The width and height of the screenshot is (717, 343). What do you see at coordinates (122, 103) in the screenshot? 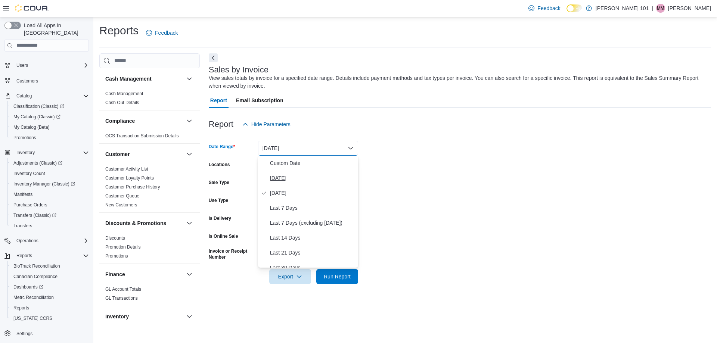
I see `a: Cash Out Details` at bounding box center [122, 103].